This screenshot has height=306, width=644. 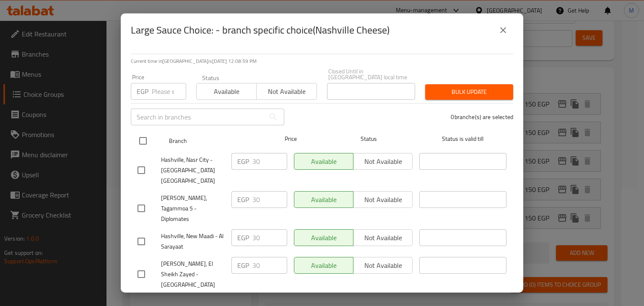 What do you see at coordinates (227, 92) in the screenshot?
I see `button: Available` at bounding box center [227, 92].